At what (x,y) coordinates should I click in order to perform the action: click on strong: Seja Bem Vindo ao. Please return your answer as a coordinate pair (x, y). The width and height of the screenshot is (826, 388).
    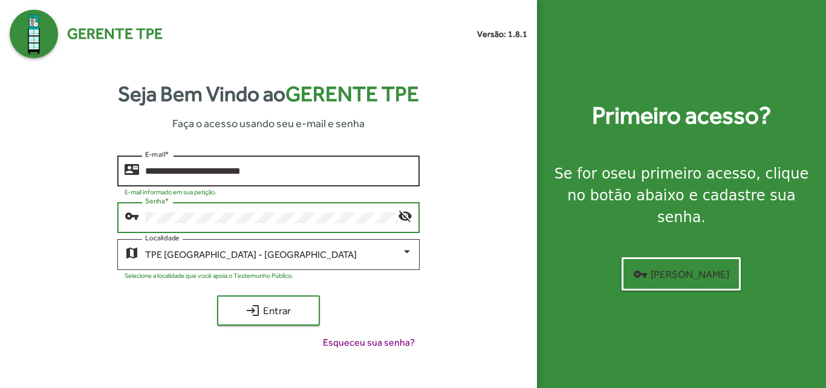
    Looking at the image, I should click on (268, 94).